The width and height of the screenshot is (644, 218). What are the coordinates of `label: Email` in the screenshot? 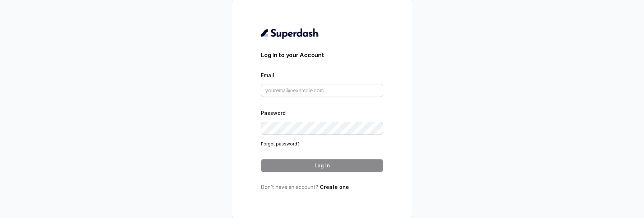 It's located at (267, 75).